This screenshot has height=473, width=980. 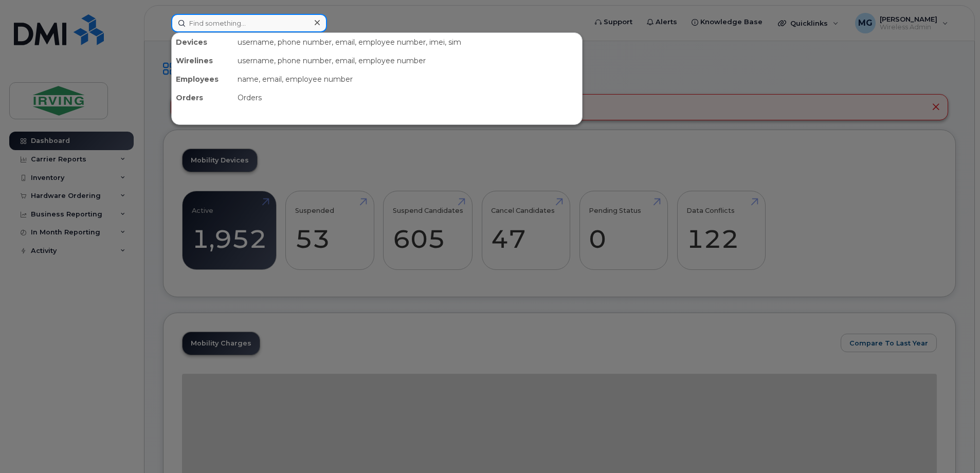 What do you see at coordinates (407, 61) in the screenshot?
I see `div: username, phone number, email, employee number` at bounding box center [407, 61].